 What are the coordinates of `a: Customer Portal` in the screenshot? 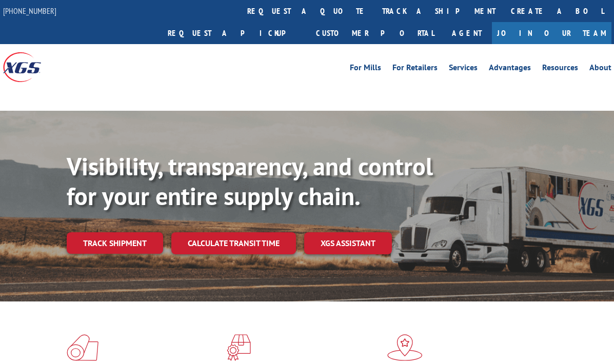 It's located at (375, 33).